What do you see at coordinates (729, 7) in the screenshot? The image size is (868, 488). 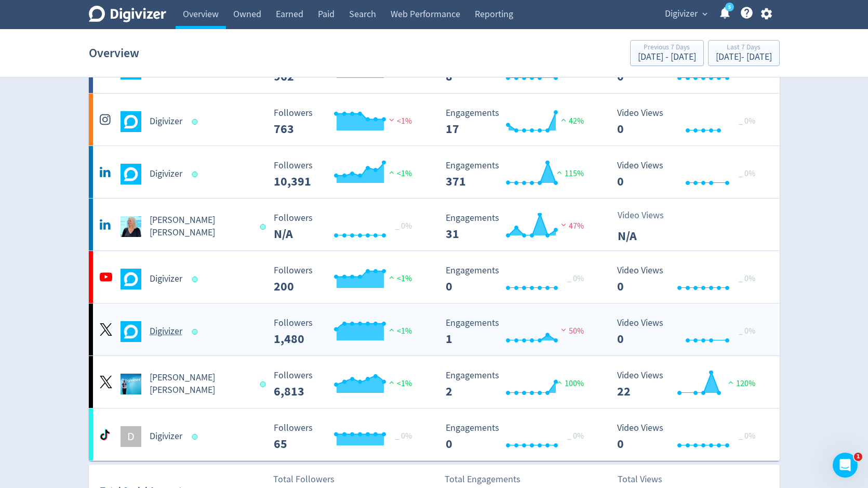 I see `text: 5` at bounding box center [729, 7].